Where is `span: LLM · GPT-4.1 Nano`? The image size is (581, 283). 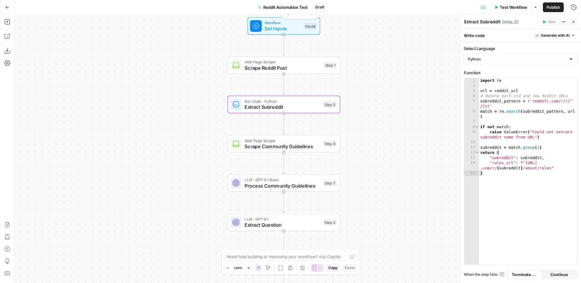 span: LLM · GPT-4.1 Nano is located at coordinates (282, 179).